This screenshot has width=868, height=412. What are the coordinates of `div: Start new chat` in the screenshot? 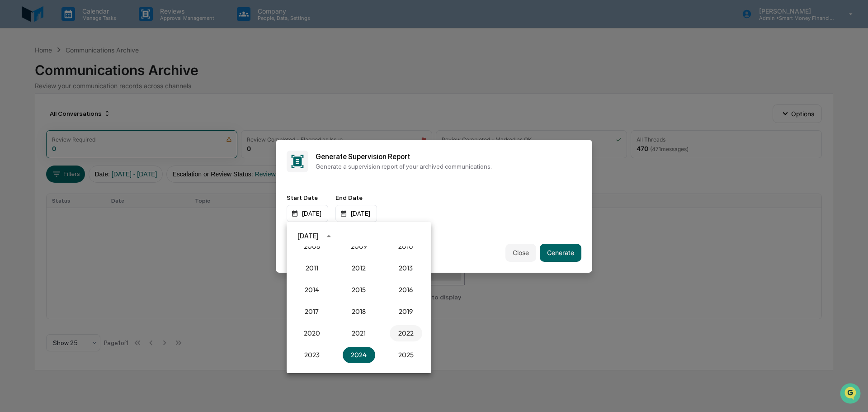 It's located at (89, 73).